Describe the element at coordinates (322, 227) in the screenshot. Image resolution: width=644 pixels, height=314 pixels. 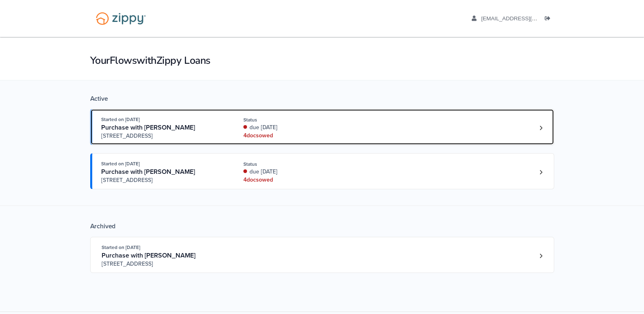
I see `div: Archived` at that location.